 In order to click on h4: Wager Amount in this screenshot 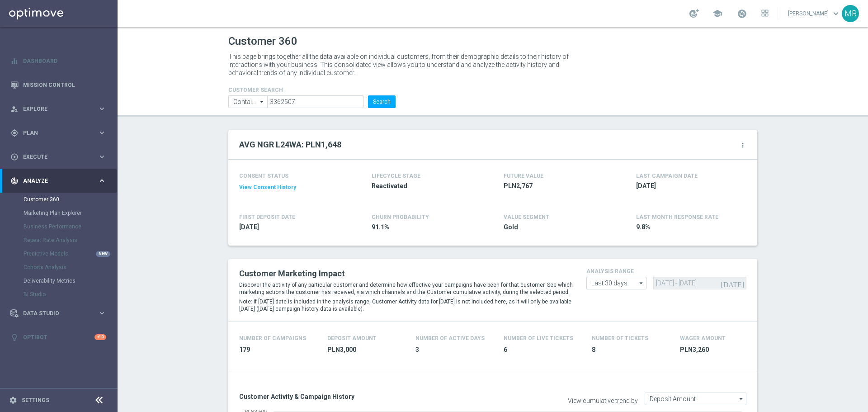, I will do `click(702, 338)`.